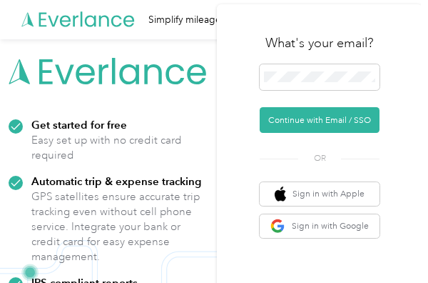 The height and width of the screenshot is (283, 428). I want to click on span: OR, so click(320, 159).